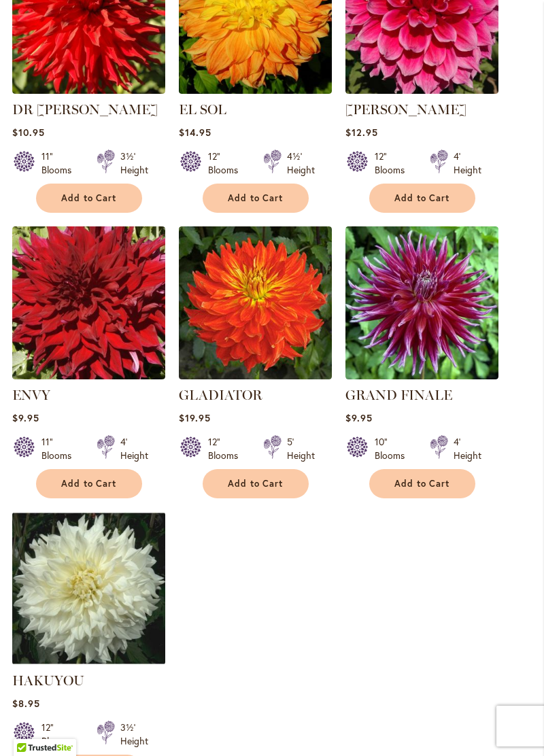  What do you see at coordinates (88, 376) in the screenshot?
I see `a: Envy` at bounding box center [88, 376].